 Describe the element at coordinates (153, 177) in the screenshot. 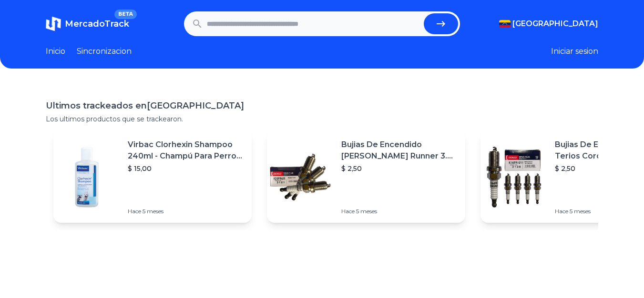

I see `a: Featured imageVirbac Clorhexin Shampoo 240ml - Champú Para Perros Y Gatos$ 15,00Hace 5 meses` at that location.